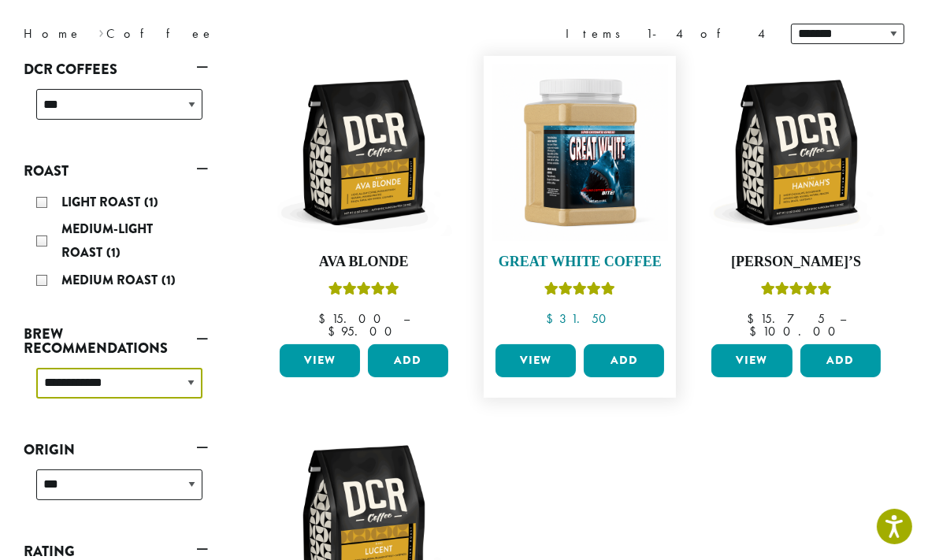 The image size is (928, 560). What do you see at coordinates (116, 242) in the screenshot?
I see `div: Roast` at bounding box center [116, 242].